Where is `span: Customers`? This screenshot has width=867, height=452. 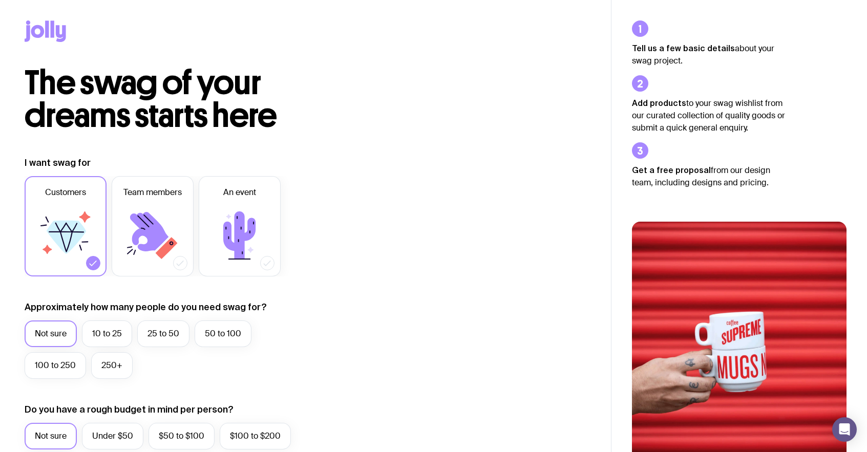
span: Customers is located at coordinates (66, 193).